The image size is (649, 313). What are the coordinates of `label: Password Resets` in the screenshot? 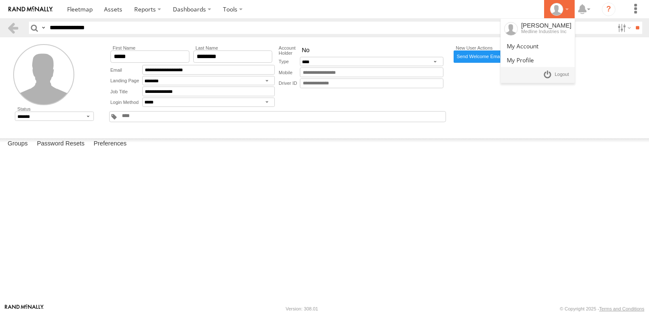 It's located at (61, 144).